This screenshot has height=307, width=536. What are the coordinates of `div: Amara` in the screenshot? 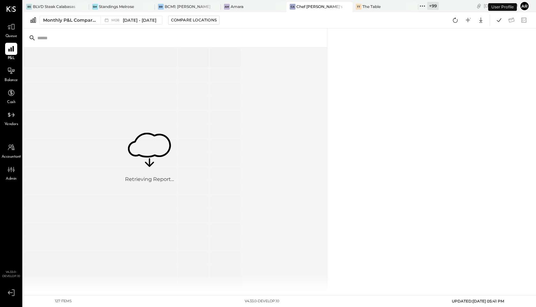 It's located at (237, 6).